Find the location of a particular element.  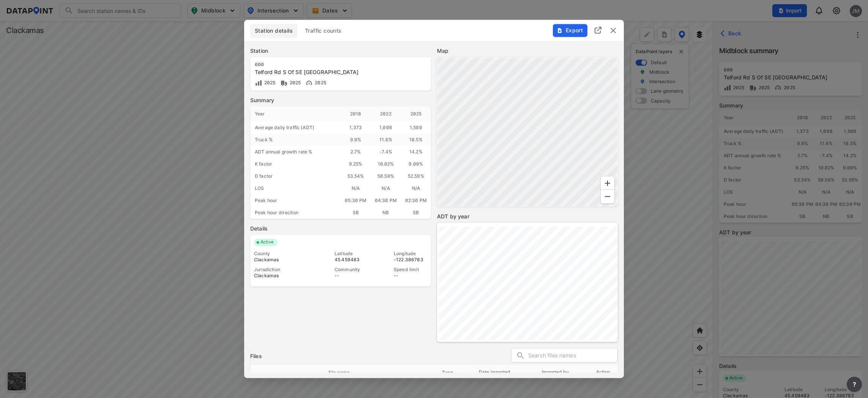

h3: Files is located at coordinates (256, 357).